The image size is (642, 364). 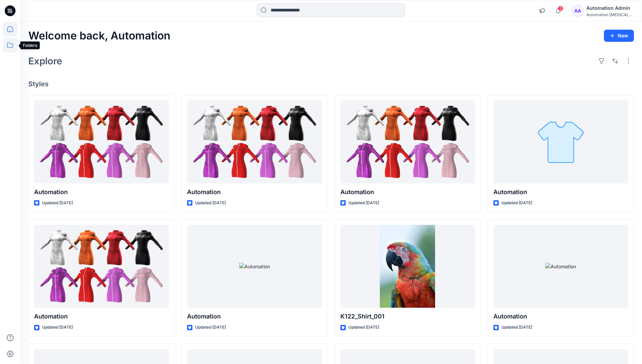 I want to click on p: K122_Shirt_001, so click(x=408, y=316).